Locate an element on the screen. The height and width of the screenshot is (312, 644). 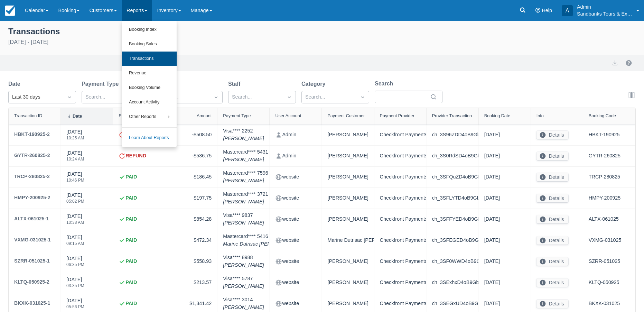
a: VXMG-031025 is located at coordinates (605, 240).